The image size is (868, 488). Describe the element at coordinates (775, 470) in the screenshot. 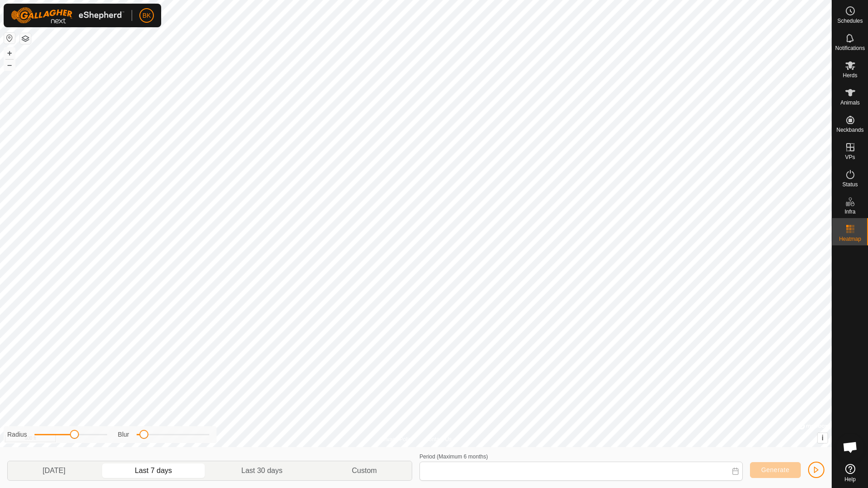

I see `span: Generate` at that location.